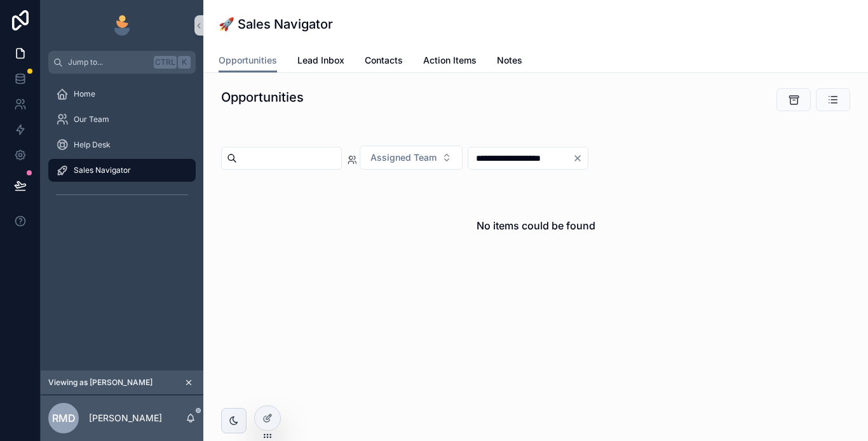  Describe the element at coordinates (122, 94) in the screenshot. I see `a: Home` at that location.